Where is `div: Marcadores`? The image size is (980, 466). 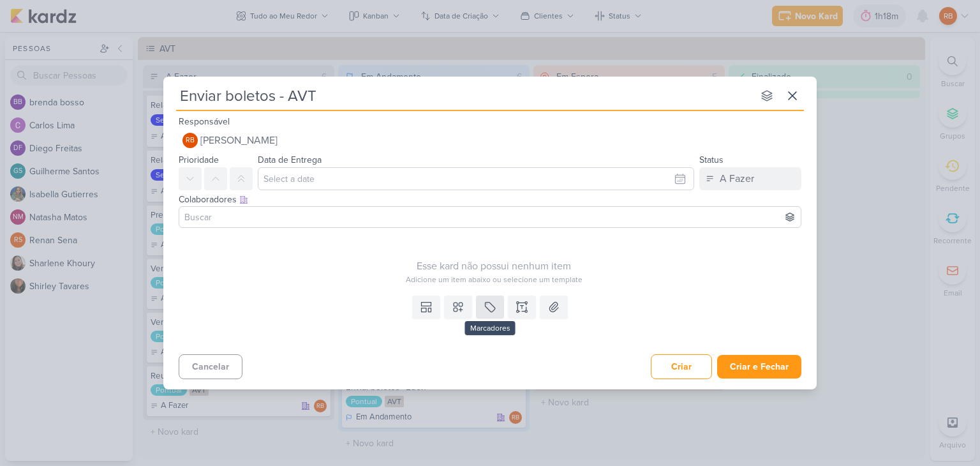 div: Marcadores is located at coordinates (490, 328).